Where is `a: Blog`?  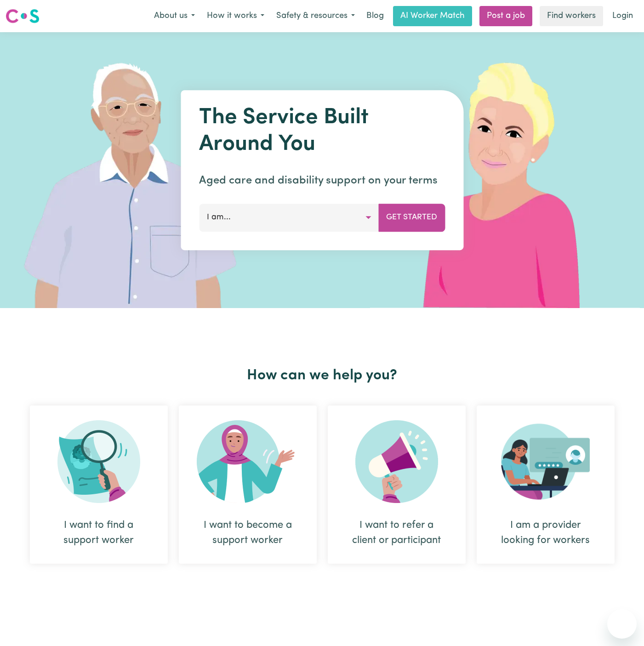 a: Blog is located at coordinates (375, 16).